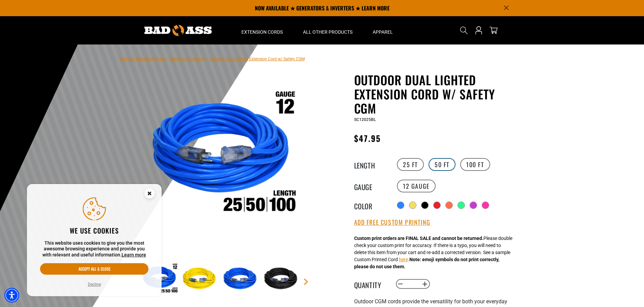 This screenshot has height=307, width=644. I want to click on legend: Gauge, so click(371, 186).